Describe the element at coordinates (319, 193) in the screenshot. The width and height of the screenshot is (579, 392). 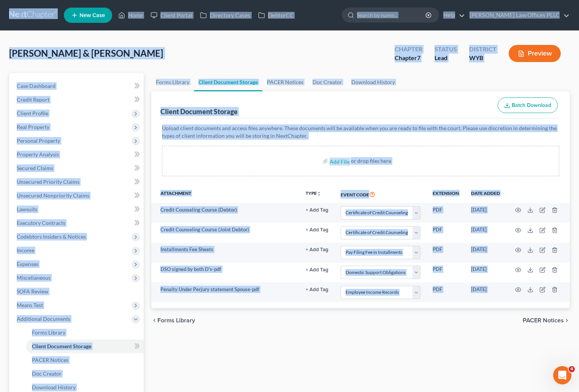
I see `i: unfold_more` at that location.